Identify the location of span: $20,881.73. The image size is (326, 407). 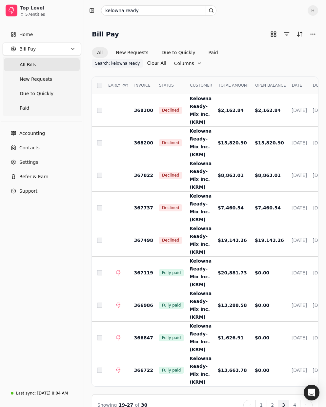
(232, 272).